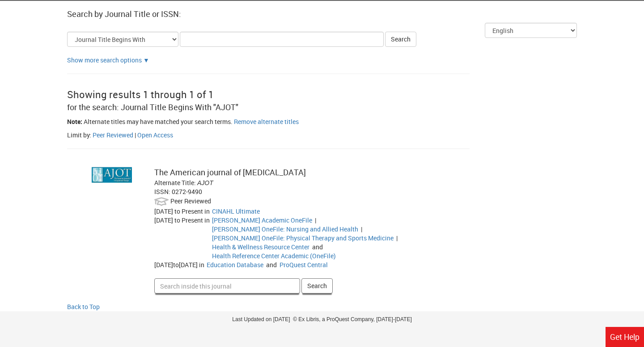  Describe the element at coordinates (235, 211) in the screenshot. I see `a: Go to CINAHL Ultimate` at that location.